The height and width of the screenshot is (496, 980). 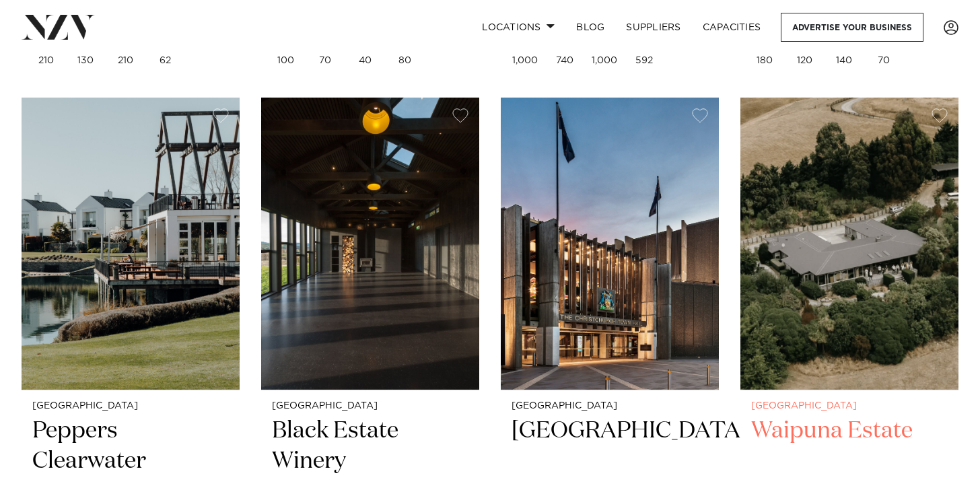 I want to click on img: nzv-logo.png, so click(x=58, y=27).